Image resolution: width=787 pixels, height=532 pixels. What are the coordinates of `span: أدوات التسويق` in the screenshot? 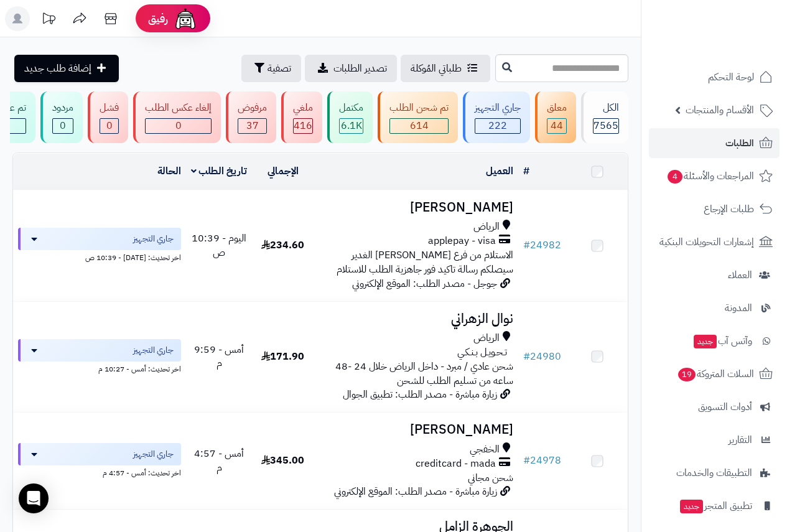 It's located at (725, 406).